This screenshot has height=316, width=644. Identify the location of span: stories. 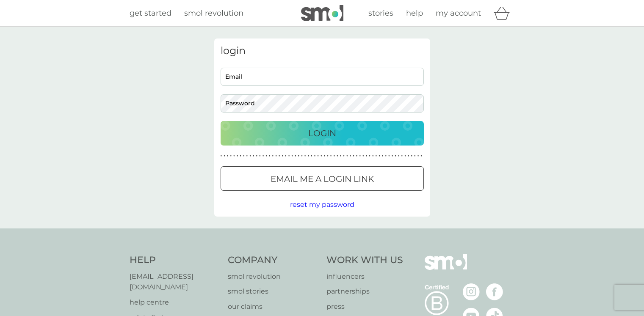
(381, 13).